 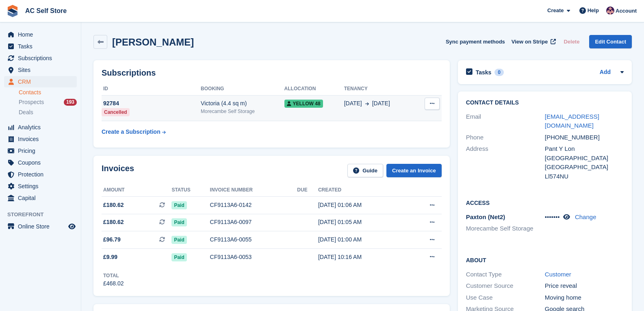 I want to click on a: Preview store, so click(x=72, y=227).